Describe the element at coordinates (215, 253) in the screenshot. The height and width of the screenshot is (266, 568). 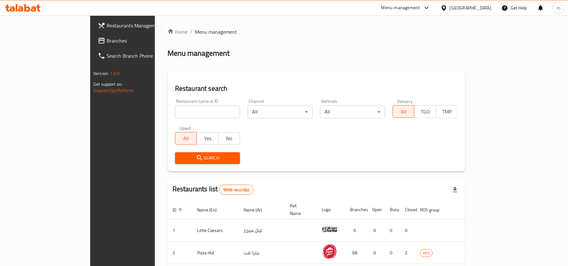
I see `td: Pizza Hut` at that location.